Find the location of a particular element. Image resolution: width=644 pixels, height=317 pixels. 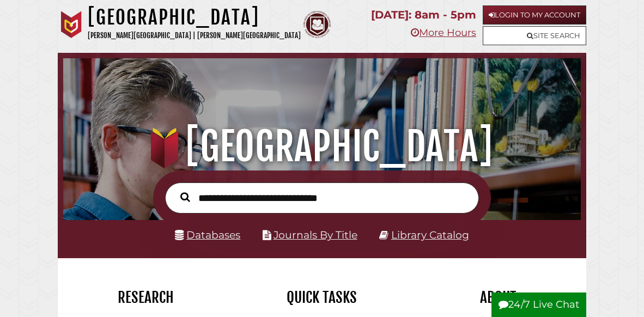

i: Search is located at coordinates (185, 197).